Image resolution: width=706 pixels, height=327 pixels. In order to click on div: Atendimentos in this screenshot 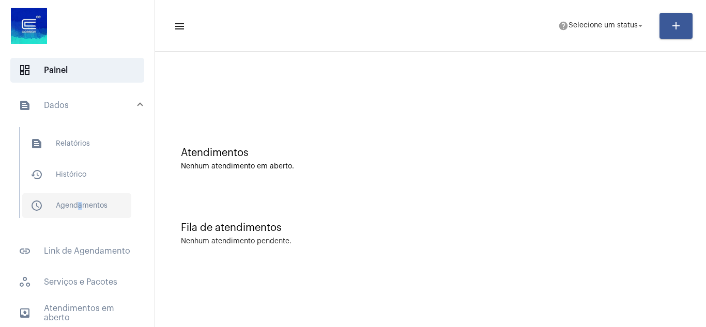, I will do `click(430, 153)`.